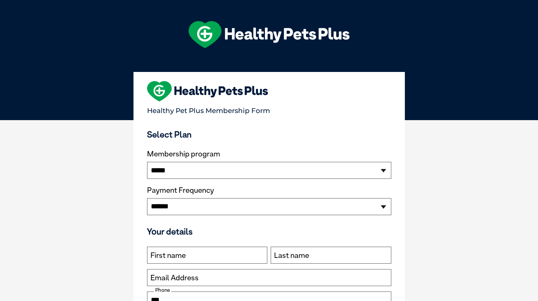  Describe the element at coordinates (208, 91) in the screenshot. I see `img: heart-shape-hpp-logo-large.png` at that location.